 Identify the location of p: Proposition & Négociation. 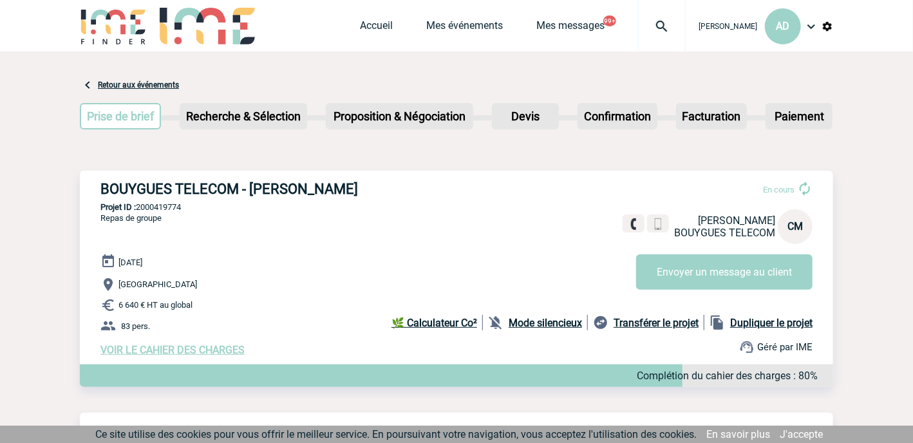
(399, 116).